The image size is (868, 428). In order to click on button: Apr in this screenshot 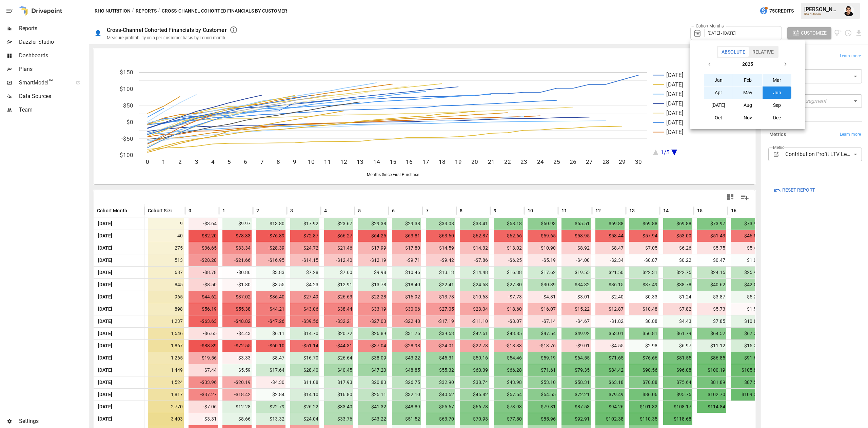, I will do `click(718, 93)`.